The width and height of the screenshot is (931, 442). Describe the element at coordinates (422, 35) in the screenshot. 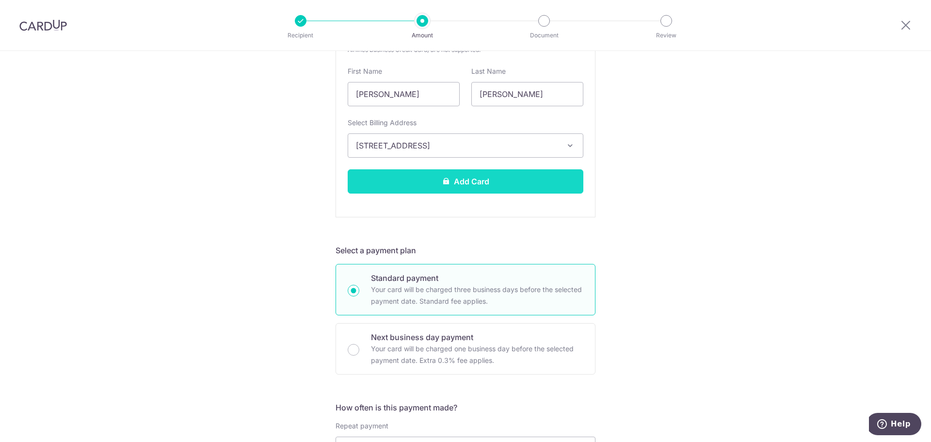

I see `p: Amount` at that location.